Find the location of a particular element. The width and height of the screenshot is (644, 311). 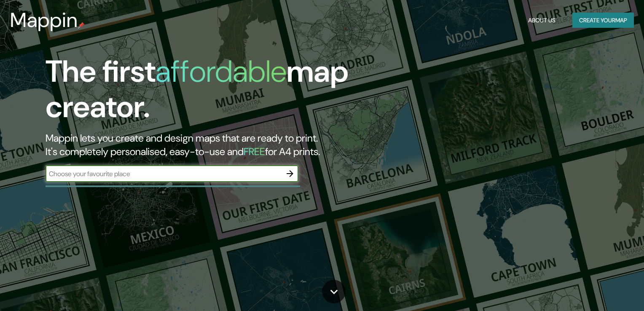

h1: affordable is located at coordinates (221, 71).